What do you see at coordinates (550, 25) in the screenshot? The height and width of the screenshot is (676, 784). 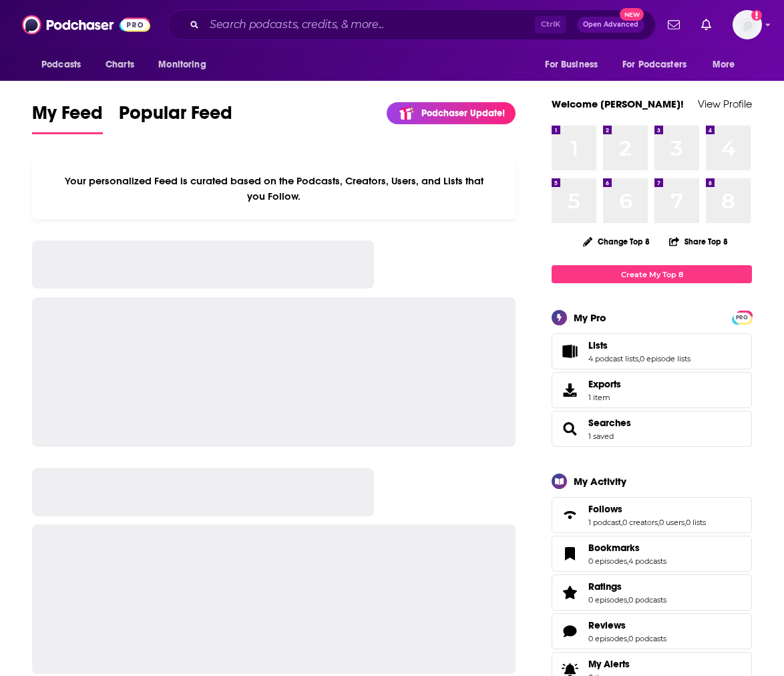 I see `span: Ctrl K` at bounding box center [550, 25].